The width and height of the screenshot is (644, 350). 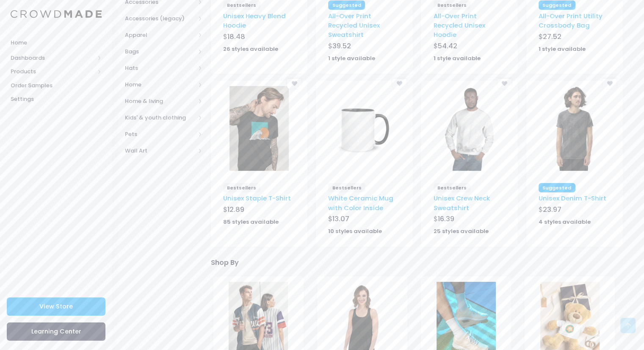 I want to click on span: Hats, so click(x=160, y=68).